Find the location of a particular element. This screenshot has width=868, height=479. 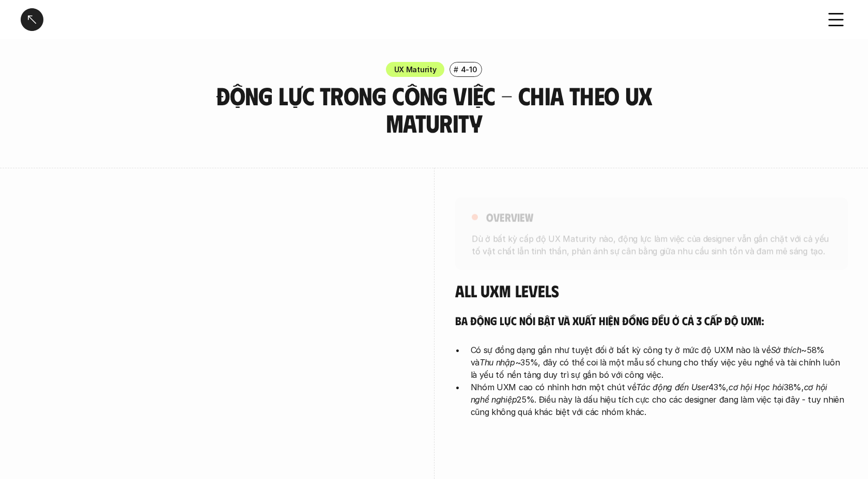

h5: overview is located at coordinates (510, 217).